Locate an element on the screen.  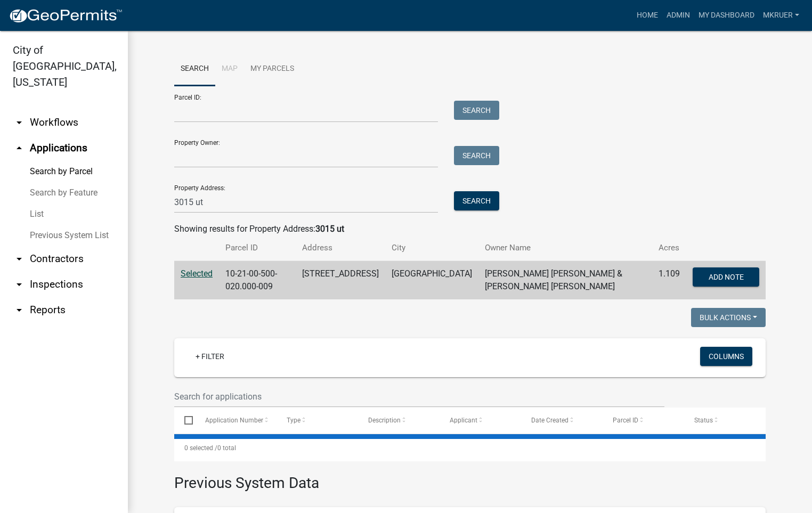
th: Address is located at coordinates (340, 248).